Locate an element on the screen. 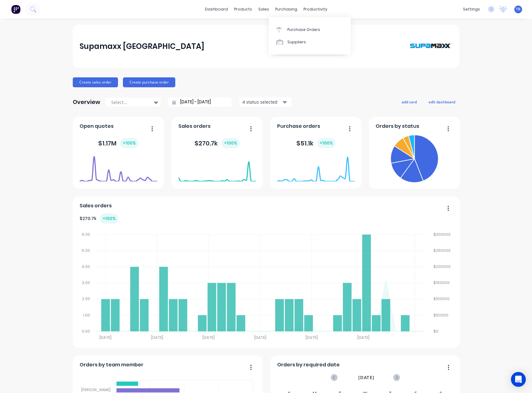 The width and height of the screenshot is (532, 393). tspan: $100000 is located at coordinates (442, 299).